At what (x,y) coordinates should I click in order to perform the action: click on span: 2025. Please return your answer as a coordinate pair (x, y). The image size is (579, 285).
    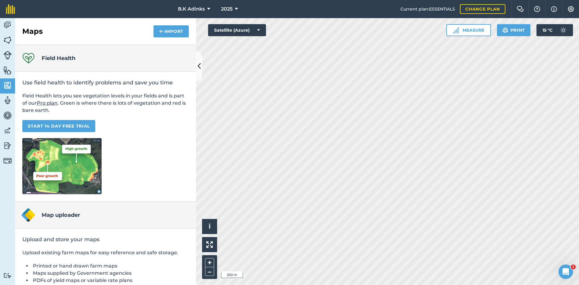
    Looking at the image, I should click on (227, 9).